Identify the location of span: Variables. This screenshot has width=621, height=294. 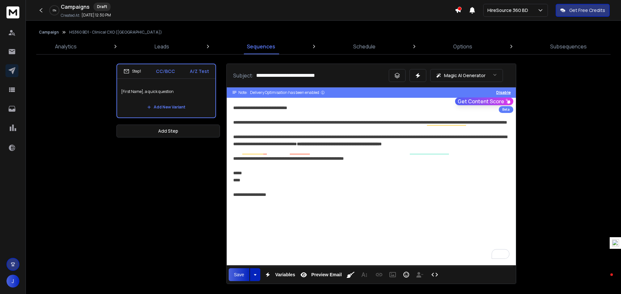
(285, 275).